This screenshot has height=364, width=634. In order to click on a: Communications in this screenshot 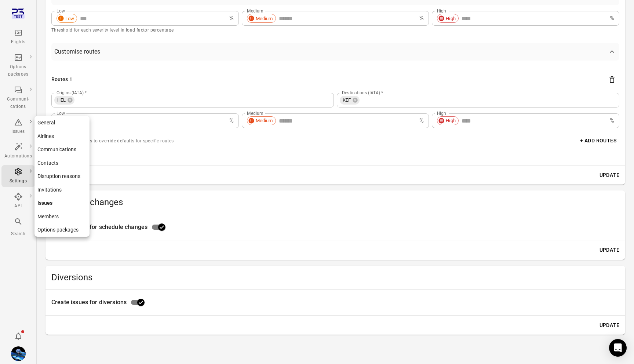, I will do `click(62, 149)`.